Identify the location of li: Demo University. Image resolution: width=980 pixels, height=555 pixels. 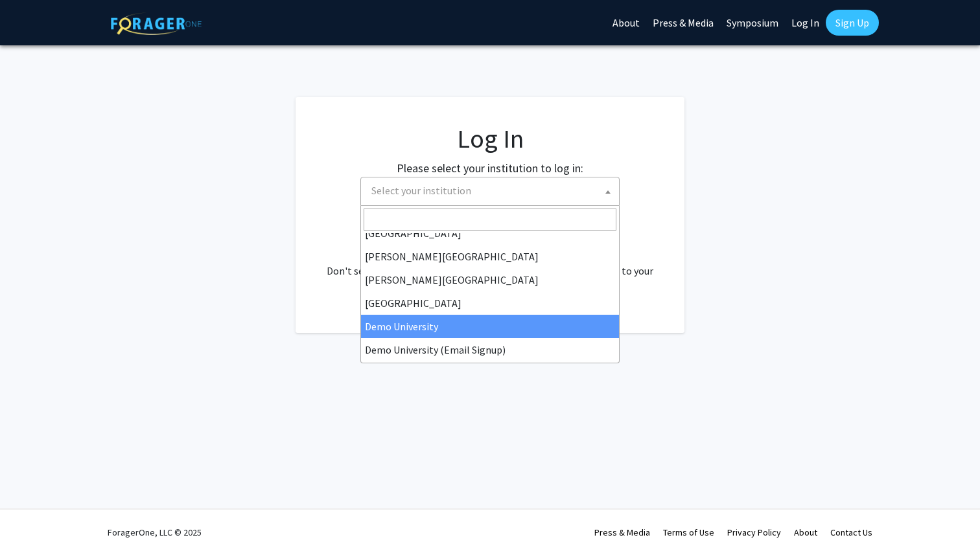
(490, 327).